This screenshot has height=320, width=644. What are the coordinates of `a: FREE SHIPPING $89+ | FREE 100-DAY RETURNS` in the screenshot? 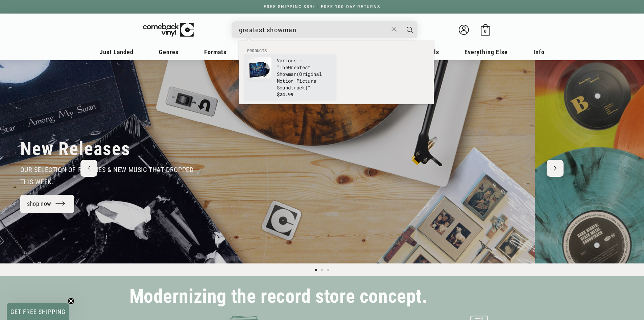 It's located at (322, 7).